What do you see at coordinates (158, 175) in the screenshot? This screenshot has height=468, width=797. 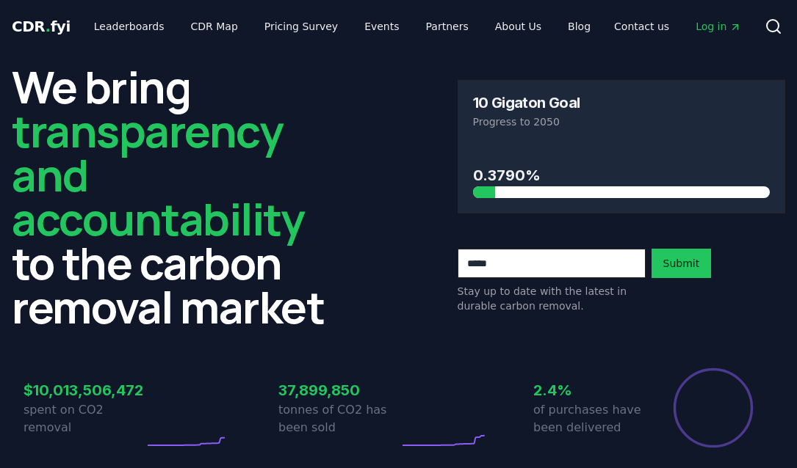 I see `span: transparency and accountability` at bounding box center [158, 175].